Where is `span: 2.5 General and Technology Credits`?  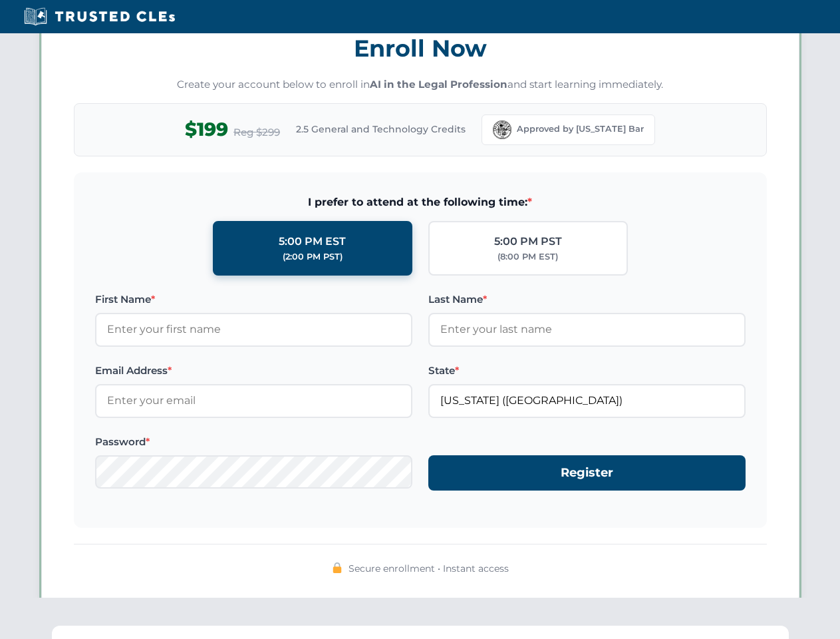
span: 2.5 General and Technology Credits is located at coordinates (380, 129).